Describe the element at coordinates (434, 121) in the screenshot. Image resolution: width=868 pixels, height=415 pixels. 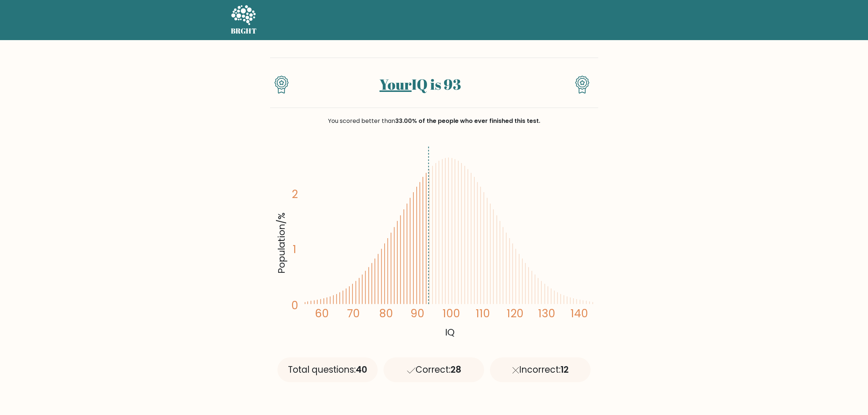
I see `div: You scored better than` at that location.